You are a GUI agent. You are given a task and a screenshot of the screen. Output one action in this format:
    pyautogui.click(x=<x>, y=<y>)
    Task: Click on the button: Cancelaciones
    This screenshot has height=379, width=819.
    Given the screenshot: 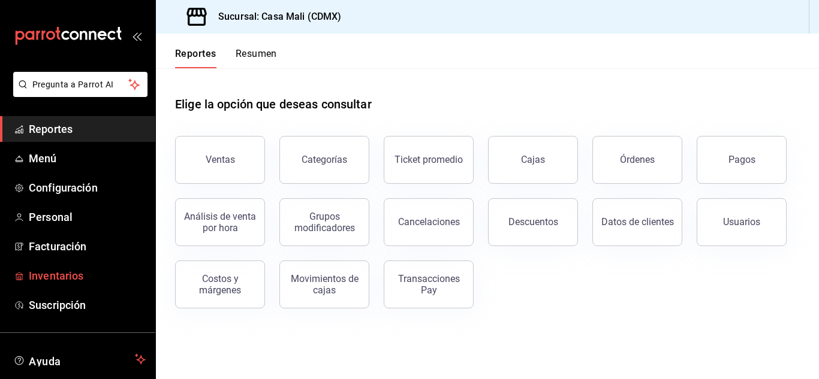 What is the action you would take?
    pyautogui.click(x=428, y=222)
    